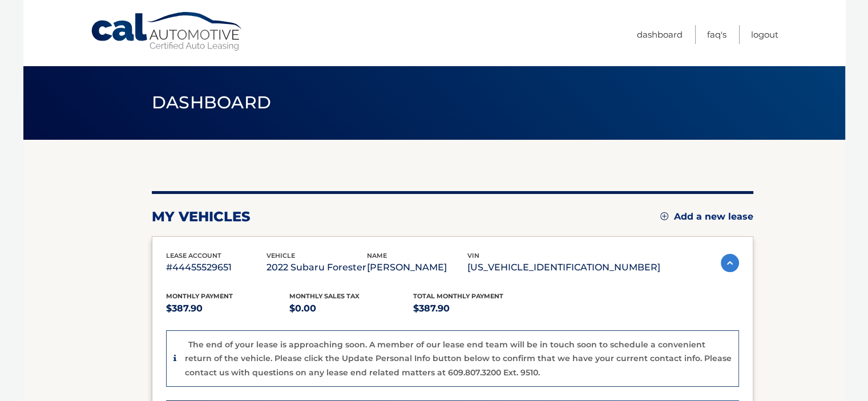  I want to click on a: Add a new lease, so click(707, 217).